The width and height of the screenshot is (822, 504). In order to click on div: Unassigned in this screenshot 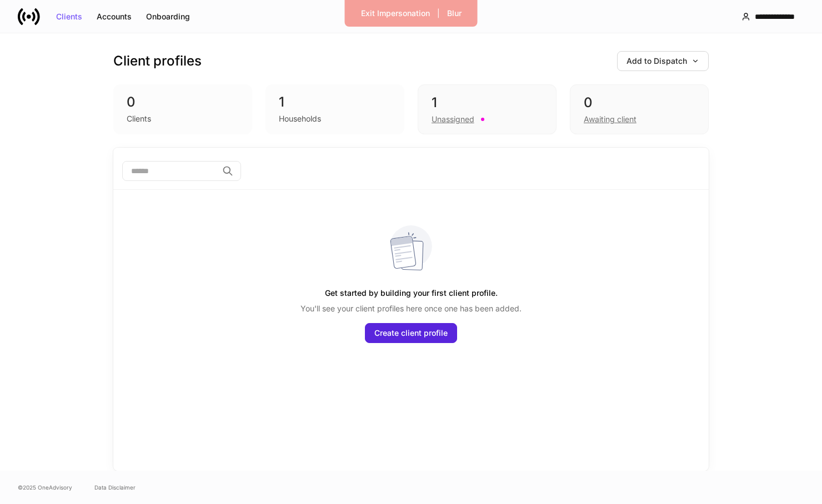, I will do `click(452, 119)`.